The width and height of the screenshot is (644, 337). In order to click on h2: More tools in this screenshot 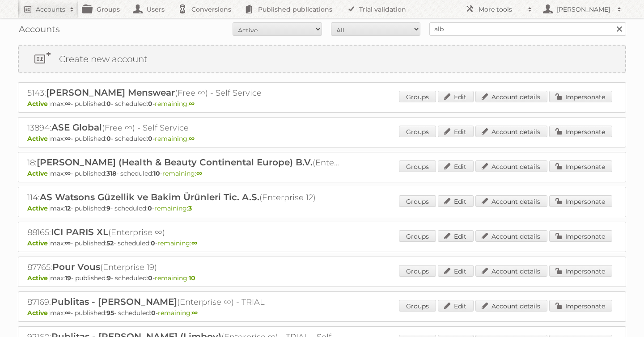, I will do `click(501, 9)`.